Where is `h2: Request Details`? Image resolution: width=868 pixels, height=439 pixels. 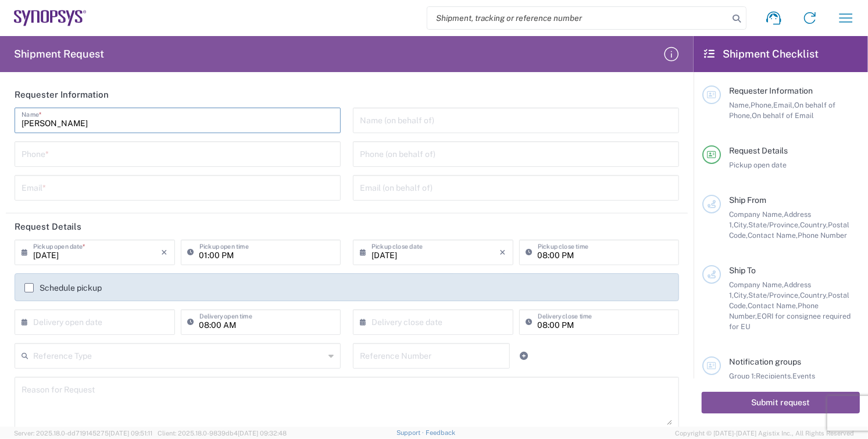
h2: Request Details is located at coordinates (48, 227).